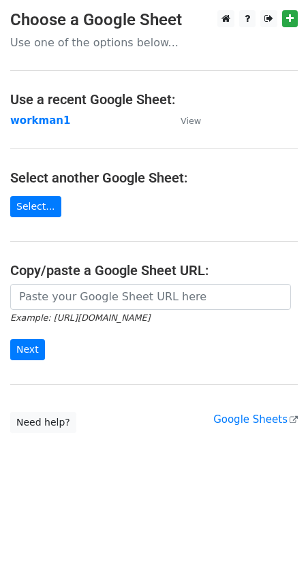  What do you see at coordinates (154, 178) in the screenshot?
I see `h4: Select another Google Sheet:` at bounding box center [154, 178].